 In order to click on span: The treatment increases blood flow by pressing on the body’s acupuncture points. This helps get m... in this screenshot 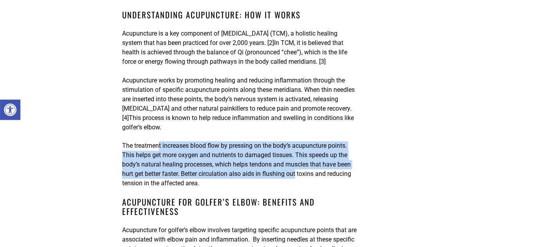, I will do `click(236, 165)`.